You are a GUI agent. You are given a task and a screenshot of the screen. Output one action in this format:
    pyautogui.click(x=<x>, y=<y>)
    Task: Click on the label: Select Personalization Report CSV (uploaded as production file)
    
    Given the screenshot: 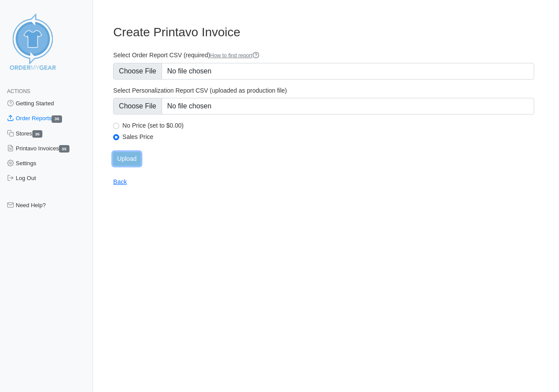 What is the action you would take?
    pyautogui.click(x=324, y=91)
    